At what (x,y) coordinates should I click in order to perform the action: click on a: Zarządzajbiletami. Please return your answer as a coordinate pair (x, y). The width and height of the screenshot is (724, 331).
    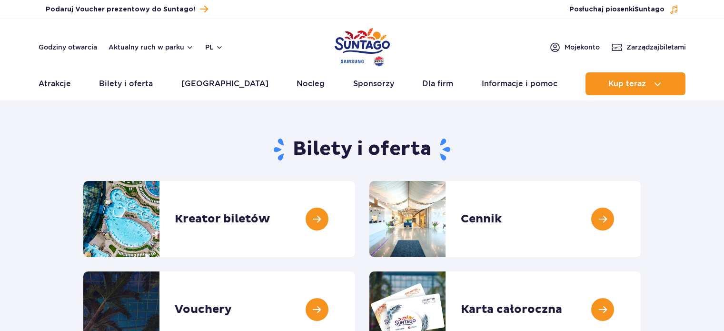
    Looking at the image, I should click on (648, 47).